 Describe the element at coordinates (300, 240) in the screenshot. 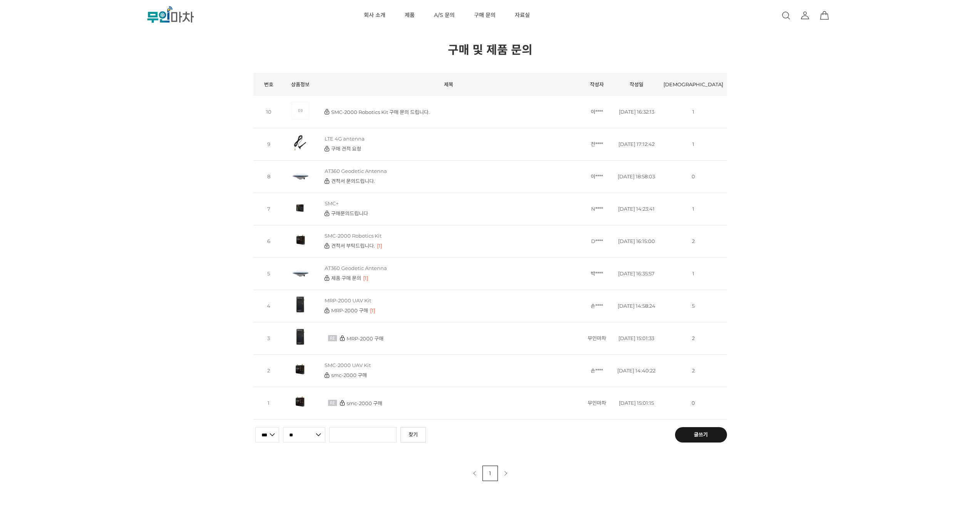

I see `img: SMC-2000 Robotics Kit` at that location.